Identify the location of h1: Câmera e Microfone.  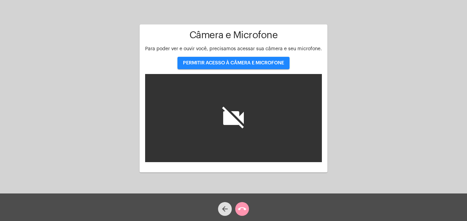
(234, 35).